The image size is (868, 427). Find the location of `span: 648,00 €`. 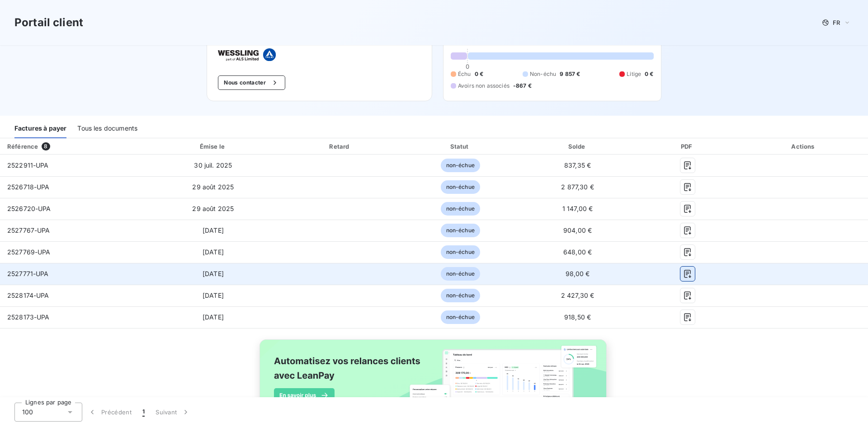

span: 648,00 € is located at coordinates (577, 252).